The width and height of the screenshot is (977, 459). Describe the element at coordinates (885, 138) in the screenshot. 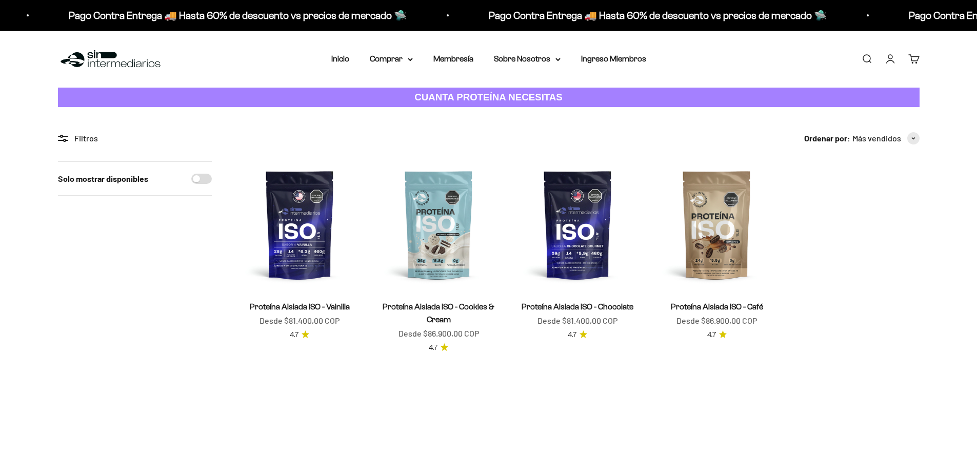

I see `button: Más vendidos` at that location.